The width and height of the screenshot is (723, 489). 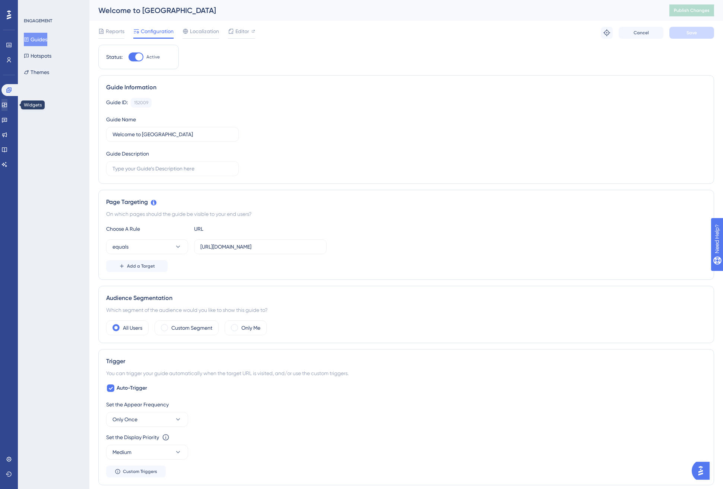 I want to click on span: Only Once, so click(x=125, y=420).